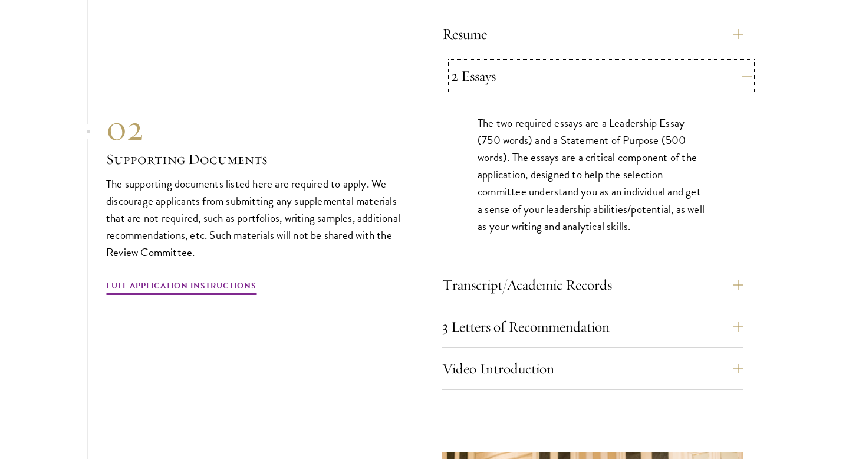 Image resolution: width=849 pixels, height=459 pixels. I want to click on p: The two required essays are a Leadership Essay (750 words) and a Statement of Purpose (500 words)..., so click(593, 174).